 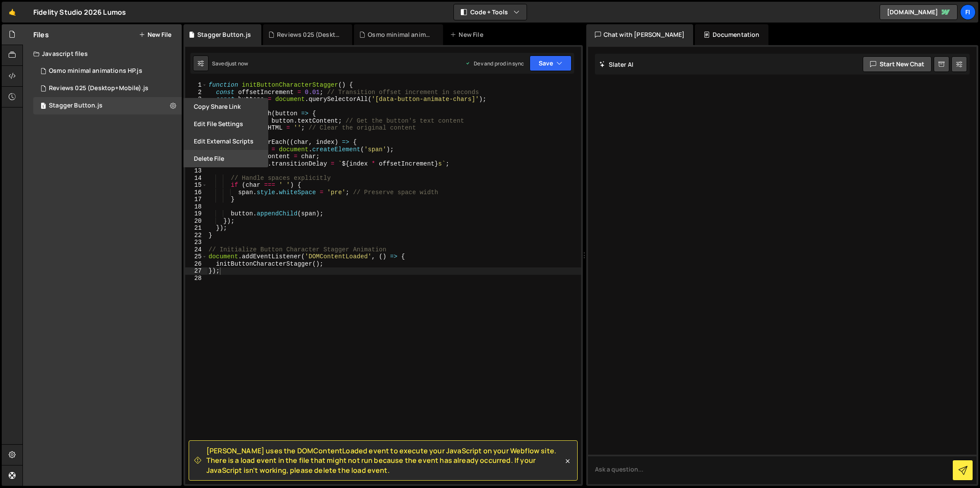 What do you see at coordinates (87, 53) in the screenshot?
I see `img: tab_keywords_by_traffic_grey.svg` at bounding box center [87, 53].